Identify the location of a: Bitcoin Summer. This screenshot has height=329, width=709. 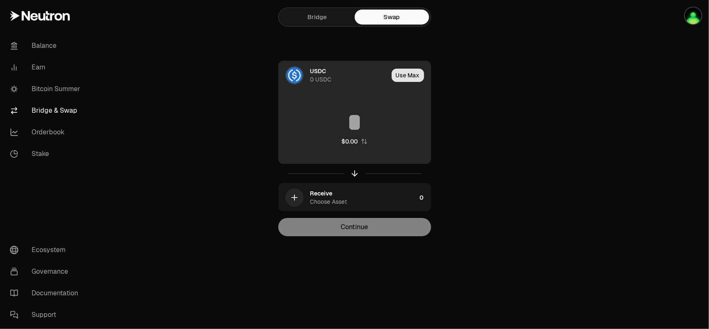
(47, 89).